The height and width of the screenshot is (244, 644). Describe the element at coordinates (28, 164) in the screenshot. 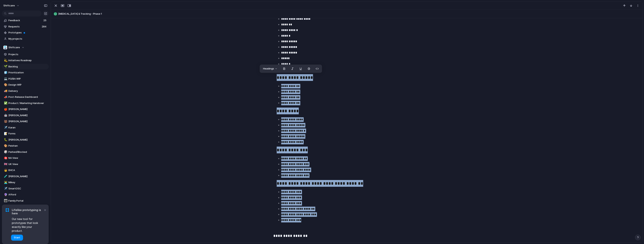

I see `span: UK View` at that location.